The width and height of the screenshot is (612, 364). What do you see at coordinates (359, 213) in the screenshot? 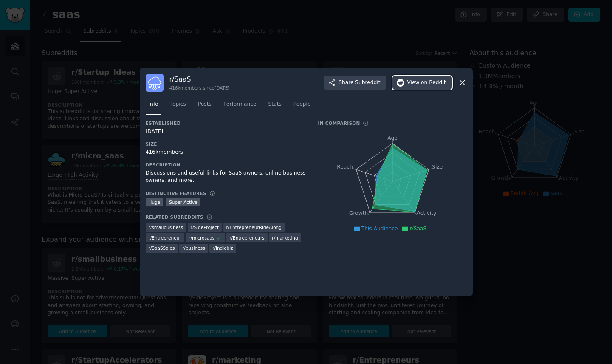
I see `tspan: Growth` at bounding box center [359, 213].